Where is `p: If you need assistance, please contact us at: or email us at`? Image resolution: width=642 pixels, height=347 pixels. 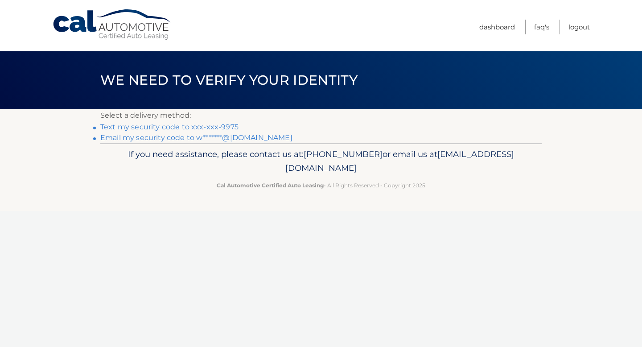 p: If you need assistance, please contact us at: or email us at is located at coordinates (321, 161).